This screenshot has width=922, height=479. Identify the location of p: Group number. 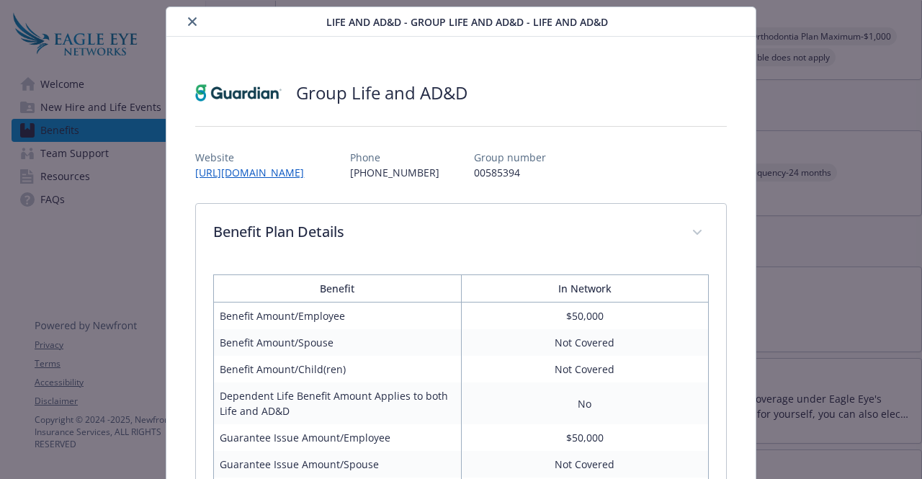
(510, 157).